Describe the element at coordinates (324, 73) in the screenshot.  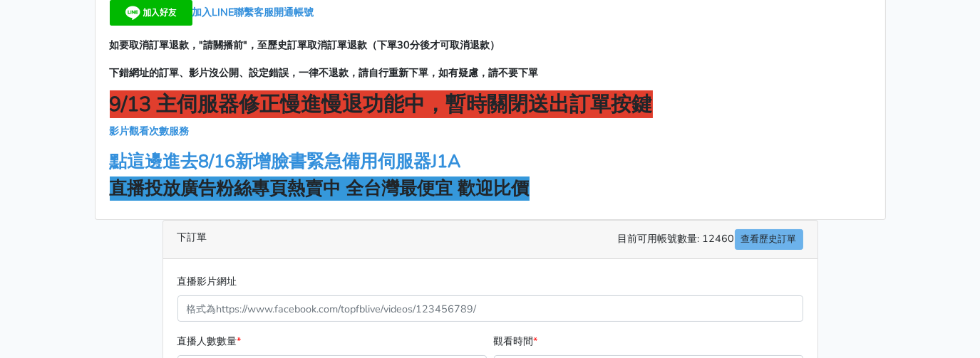
I see `strong: 下錯網址的訂單、影片沒公開、設定錯誤，一律不退款，請自行重新下單，如有疑慮，請不要下單` at that location.